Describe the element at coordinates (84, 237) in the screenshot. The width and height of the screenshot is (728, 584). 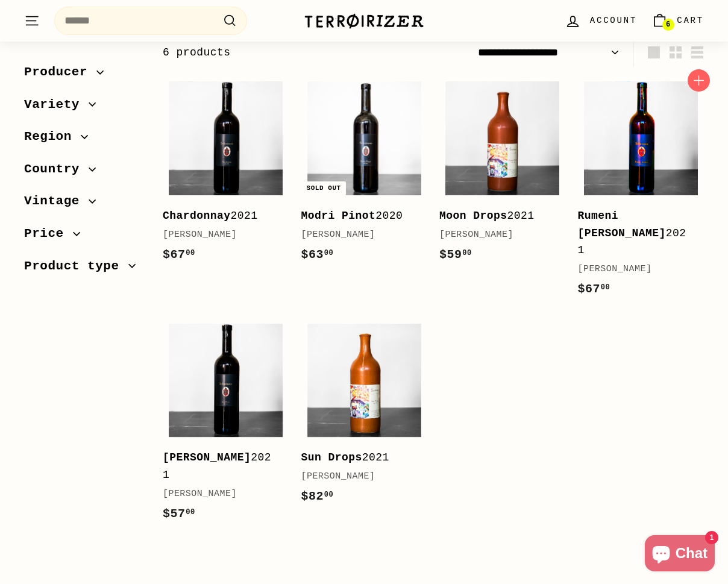
I see `button: Price` at that location.